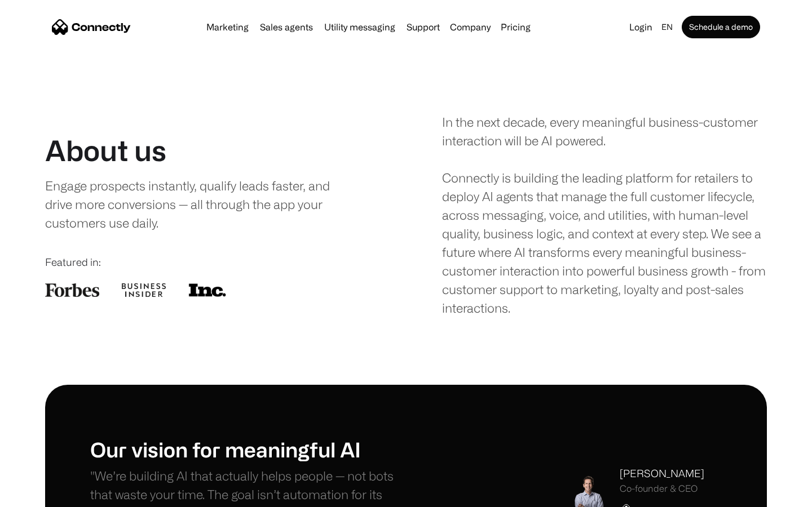  What do you see at coordinates (360, 27) in the screenshot?
I see `a: Utility messaging` at bounding box center [360, 27].